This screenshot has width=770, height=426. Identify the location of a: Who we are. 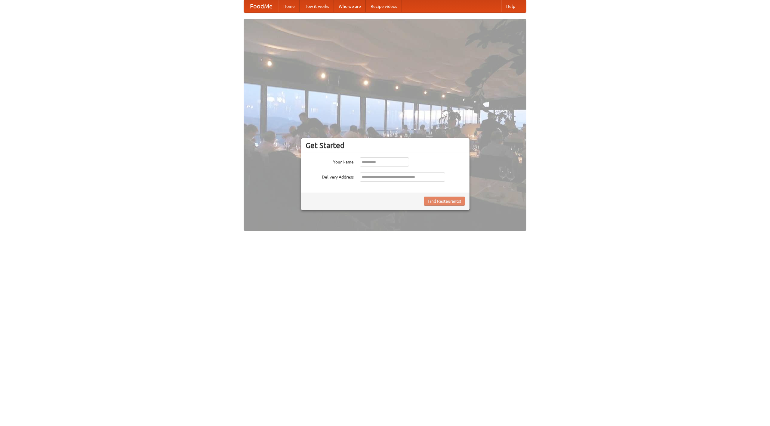
(350, 6).